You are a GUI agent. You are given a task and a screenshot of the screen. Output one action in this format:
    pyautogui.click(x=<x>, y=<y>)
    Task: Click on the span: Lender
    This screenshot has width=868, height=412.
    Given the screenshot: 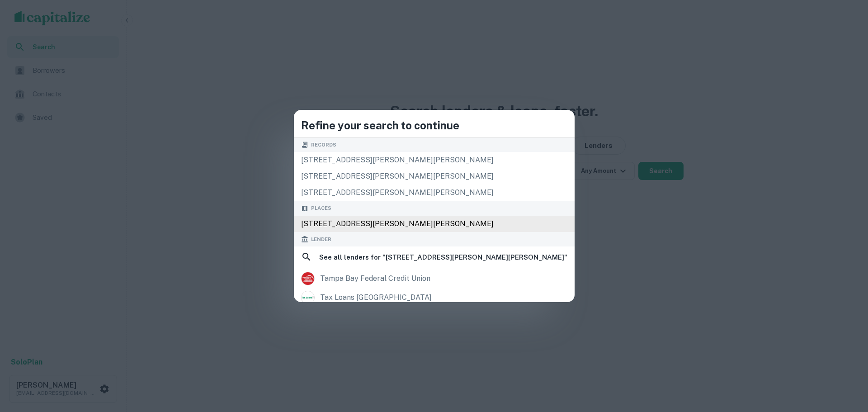 What is the action you would take?
    pyautogui.click(x=321, y=240)
    